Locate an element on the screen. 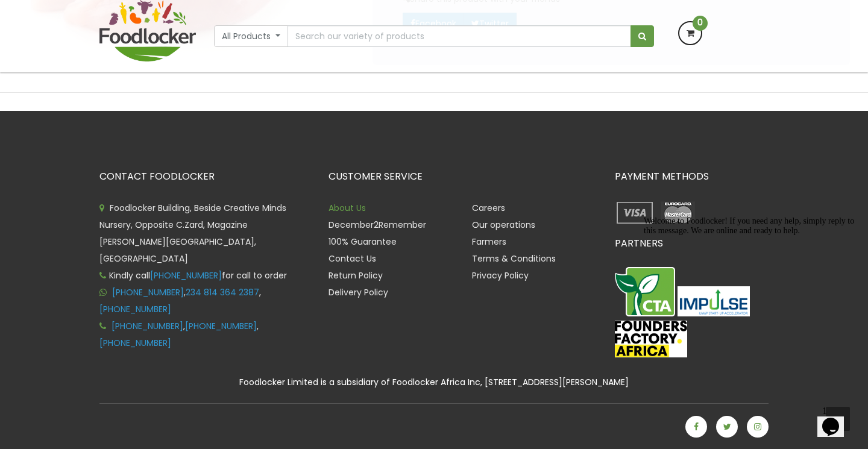  a: Careers is located at coordinates (488, 208).